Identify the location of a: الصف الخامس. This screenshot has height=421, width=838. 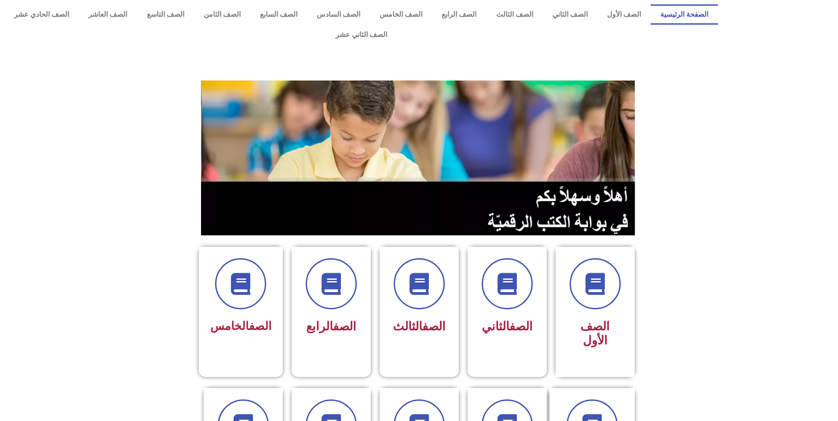
(401, 15).